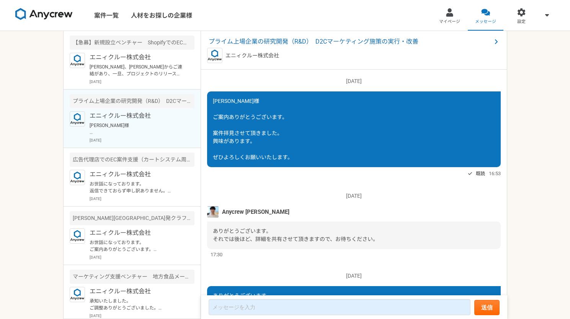 The width and height of the screenshot is (570, 319). I want to click on div: マーケティング支援ベンチャー 地方食品メーカーのEC/SNS支援（マーケター）, so click(132, 277).